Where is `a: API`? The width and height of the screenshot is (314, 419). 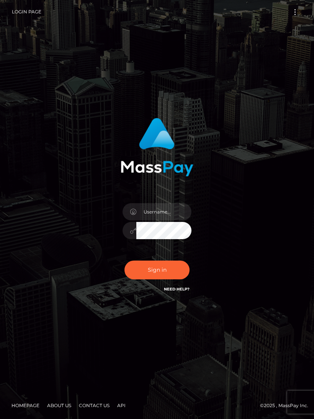
a: API is located at coordinates (121, 405).